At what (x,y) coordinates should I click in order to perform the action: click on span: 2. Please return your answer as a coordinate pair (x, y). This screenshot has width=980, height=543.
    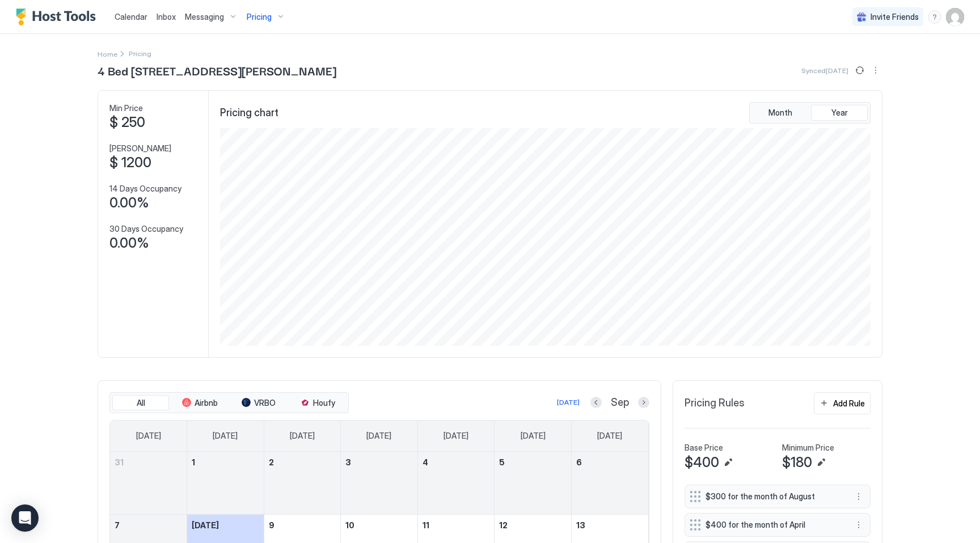
    Looking at the image, I should click on (271, 462).